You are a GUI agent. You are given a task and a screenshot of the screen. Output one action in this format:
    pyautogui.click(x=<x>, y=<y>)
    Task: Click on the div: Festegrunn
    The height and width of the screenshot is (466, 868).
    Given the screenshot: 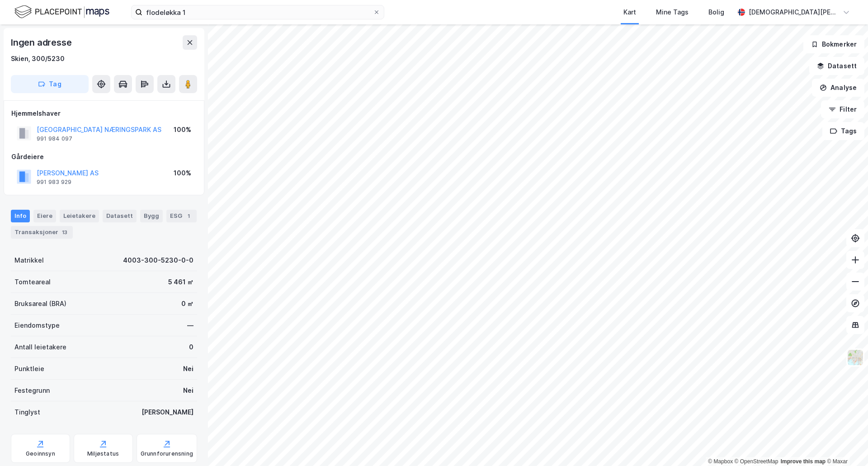 What is the action you would take?
    pyautogui.click(x=32, y=391)
    